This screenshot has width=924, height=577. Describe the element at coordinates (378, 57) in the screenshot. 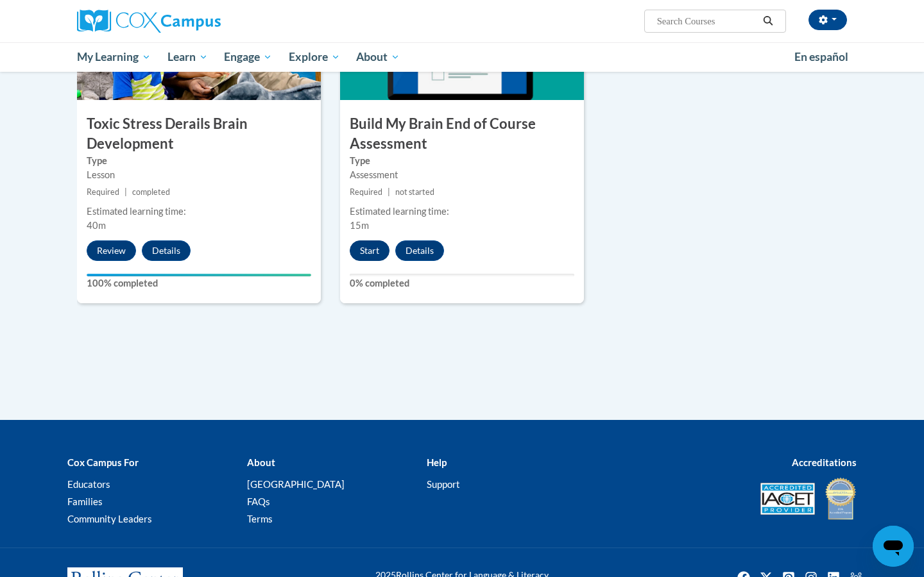

I see `a: About` at that location.